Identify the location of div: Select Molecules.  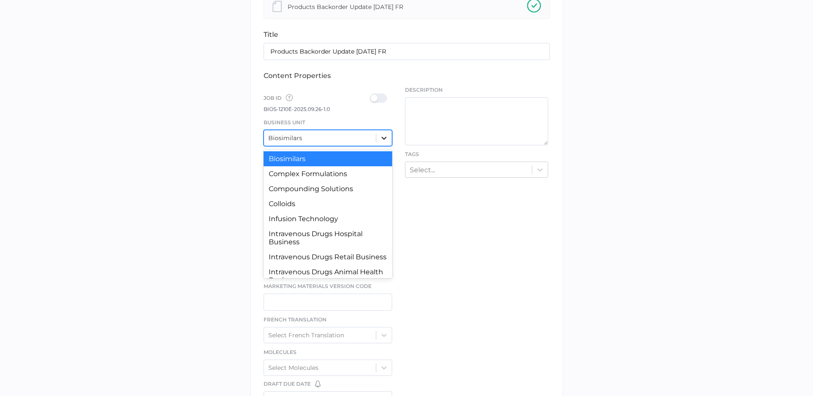
(293, 368).